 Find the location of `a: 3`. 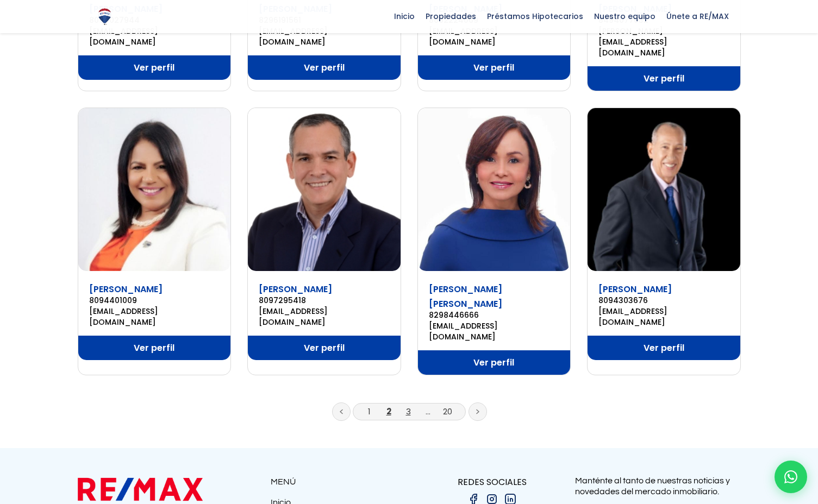

a: 3 is located at coordinates (408, 411).